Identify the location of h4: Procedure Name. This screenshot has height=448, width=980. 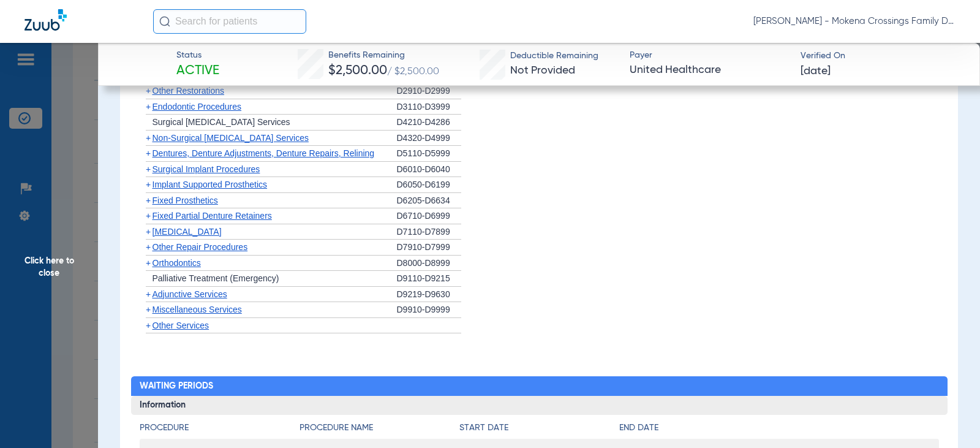
(379, 428).